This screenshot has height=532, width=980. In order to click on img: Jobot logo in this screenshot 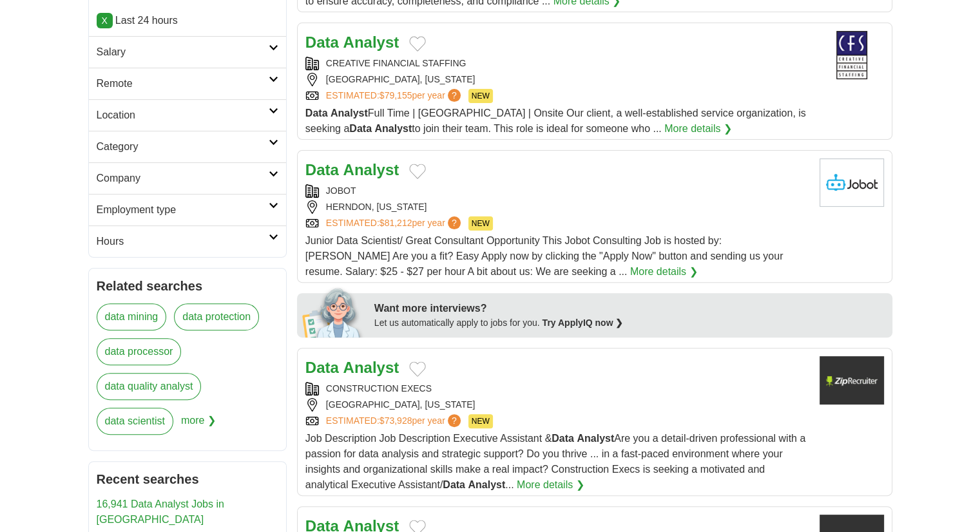, I will do `click(851, 182)`.